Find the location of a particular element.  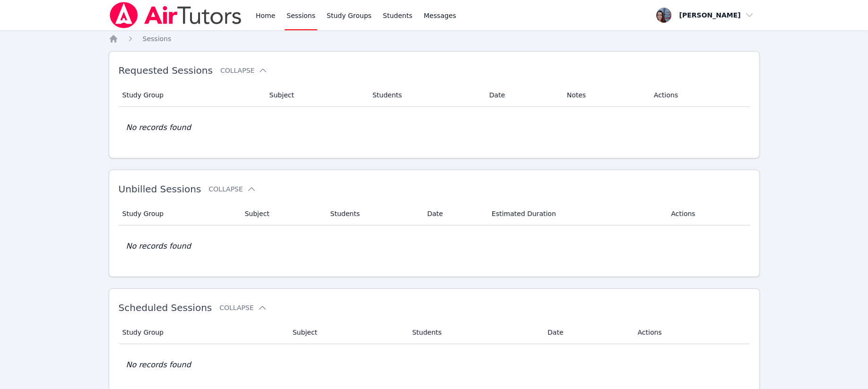

span: Messages is located at coordinates (440, 16).